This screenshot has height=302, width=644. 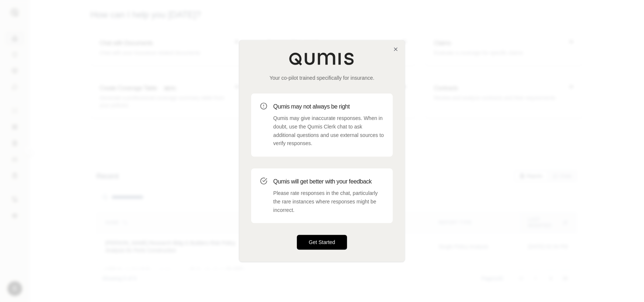 What do you see at coordinates (322, 59) in the screenshot?
I see `img: Qumis Logo` at bounding box center [322, 59].